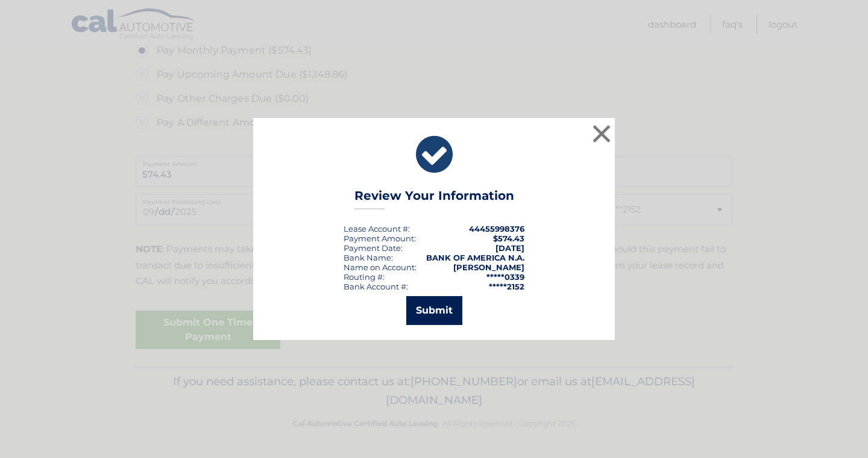 Image resolution: width=868 pixels, height=458 pixels. Describe the element at coordinates (364, 277) in the screenshot. I see `div: Routing #:` at that location.